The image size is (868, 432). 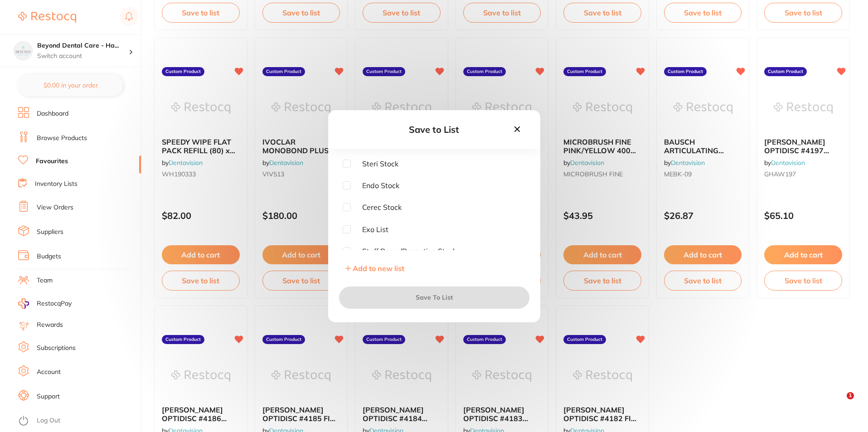 What do you see at coordinates (374, 164) in the screenshot?
I see `span: Steri Stock` at bounding box center [374, 164].